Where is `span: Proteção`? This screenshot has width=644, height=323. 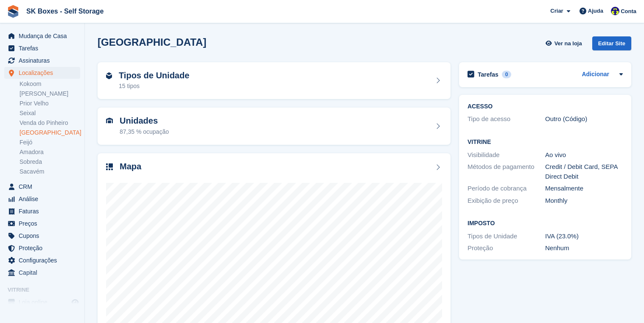 span: Proteção is located at coordinates (45, 249).